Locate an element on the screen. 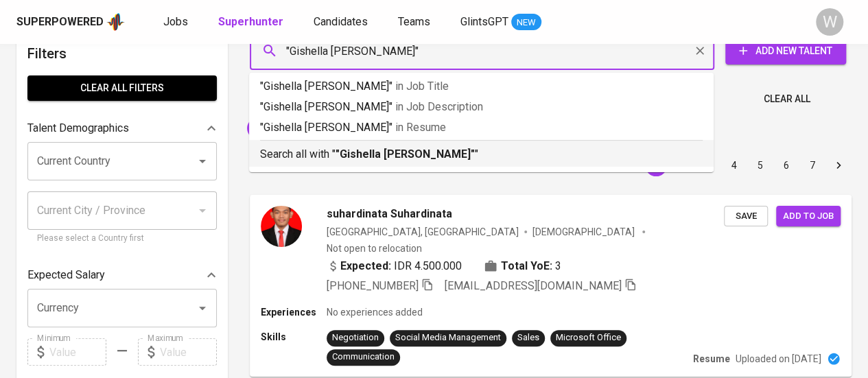  span: Save is located at coordinates (746, 216).